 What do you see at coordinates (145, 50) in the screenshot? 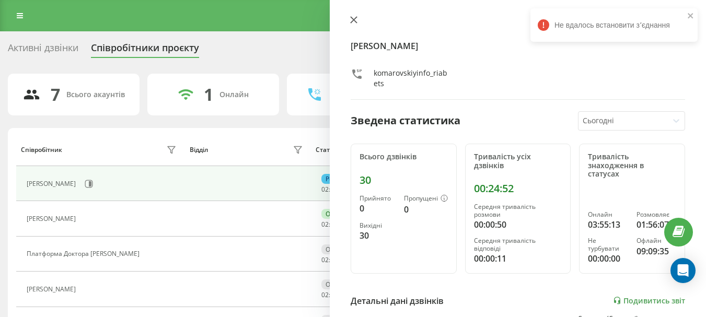
I see `div: Співробітники проєкту` at bounding box center [145, 50].